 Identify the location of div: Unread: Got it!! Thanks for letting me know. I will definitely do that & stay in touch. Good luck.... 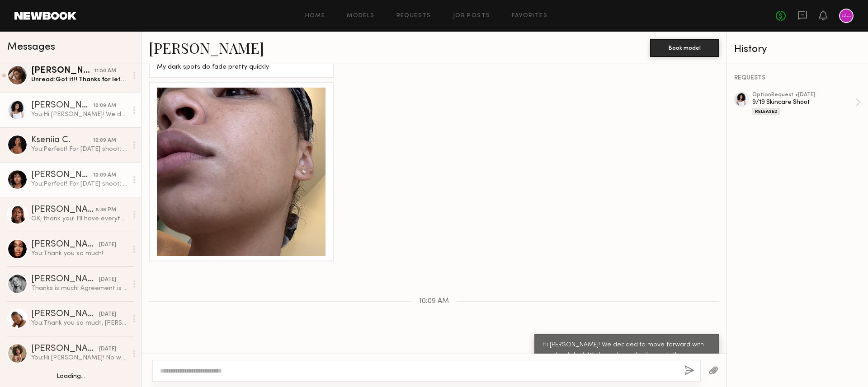
(79, 79).